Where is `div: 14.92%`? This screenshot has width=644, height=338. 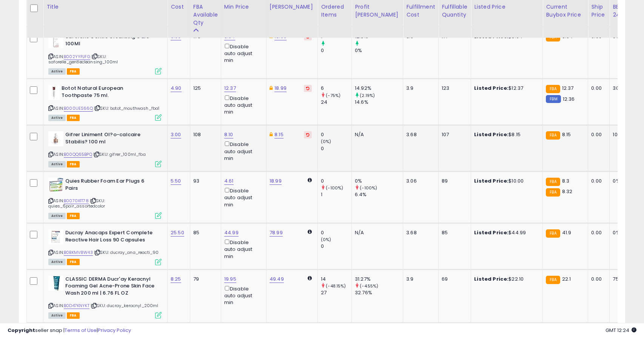 div: 14.92% is located at coordinates (378, 88).